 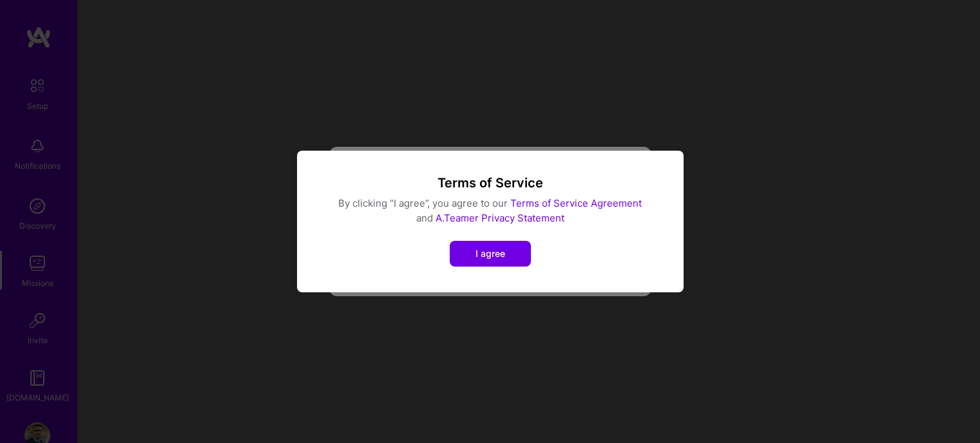 What do you see at coordinates (490, 254) in the screenshot?
I see `button: I agree` at bounding box center [490, 254].